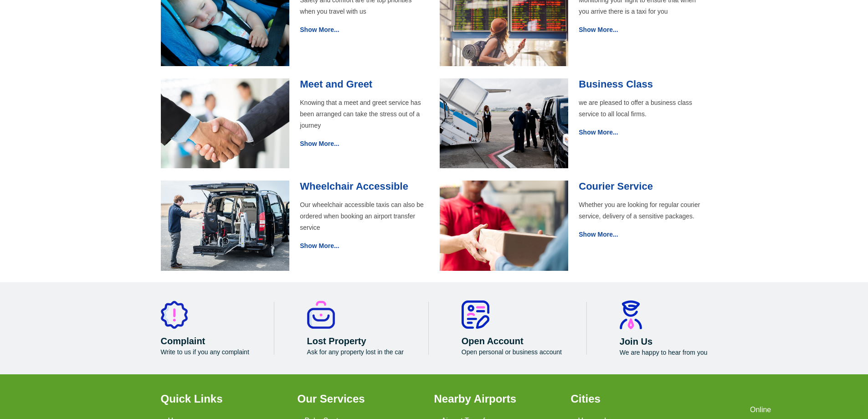 The image size is (868, 419). Describe the element at coordinates (364, 114) in the screenshot. I see `p: Knowing that a meet and greet service has been arranged can take the stress out of a journey` at that location.